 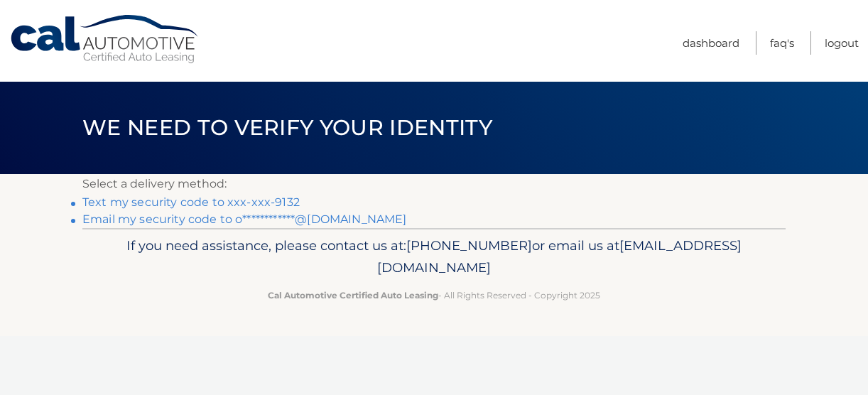 What do you see at coordinates (105, 39) in the screenshot?
I see `a: Cal Automotive` at bounding box center [105, 39].